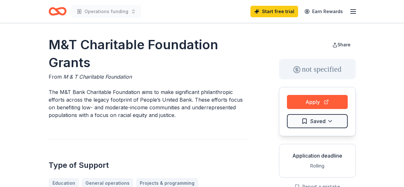 This screenshot has height=187, width=404. I want to click on button: Share, so click(341, 45).